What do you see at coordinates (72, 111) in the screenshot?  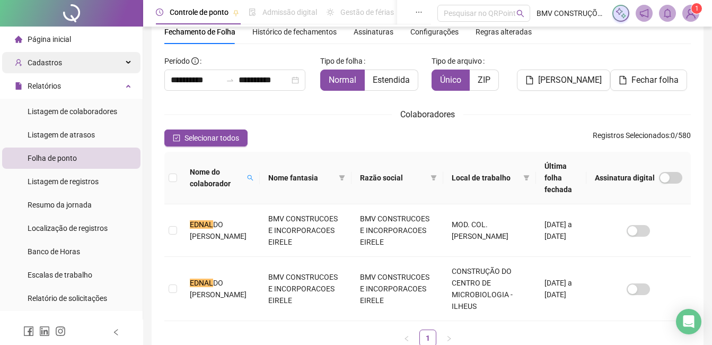 I see `span: Listagem de colaboradores` at bounding box center [72, 111].